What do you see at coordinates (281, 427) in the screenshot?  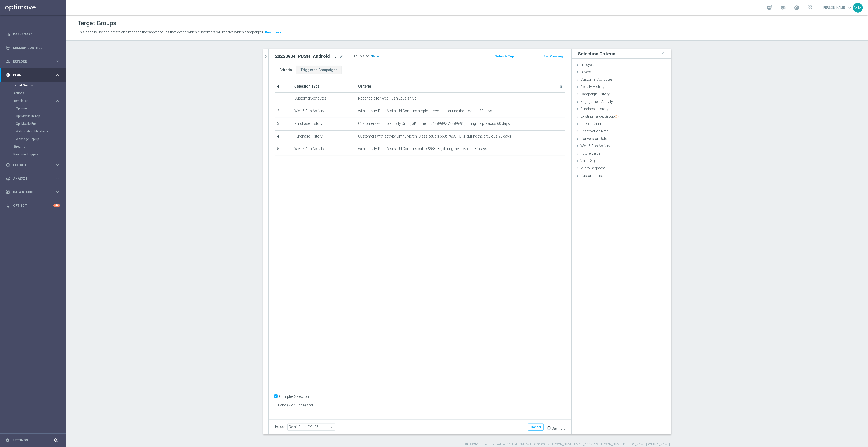 I see `label: Folder` at bounding box center [281, 427].